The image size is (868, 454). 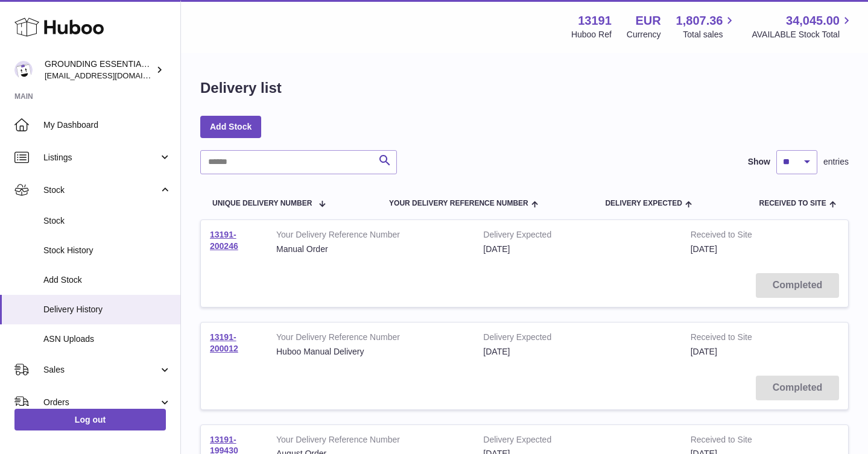 I want to click on a: 13191-200012, so click(x=224, y=342).